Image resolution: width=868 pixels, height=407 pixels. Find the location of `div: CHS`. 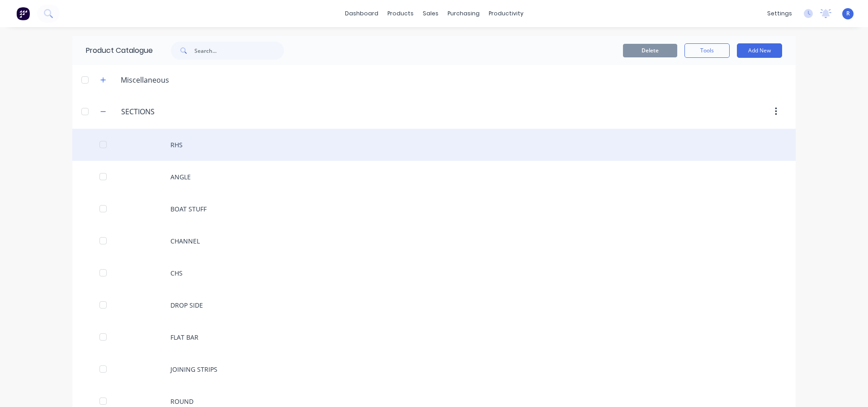

div: CHS is located at coordinates (434, 273).